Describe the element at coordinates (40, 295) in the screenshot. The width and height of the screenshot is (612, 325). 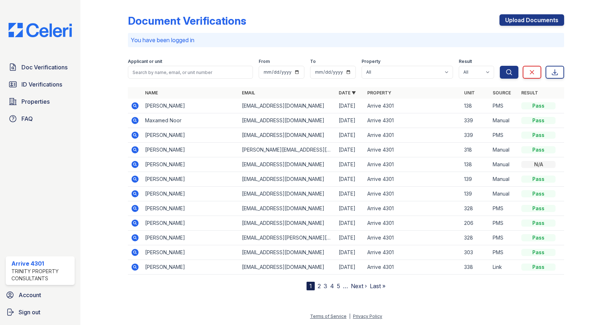
I see `a: Account` at that location.